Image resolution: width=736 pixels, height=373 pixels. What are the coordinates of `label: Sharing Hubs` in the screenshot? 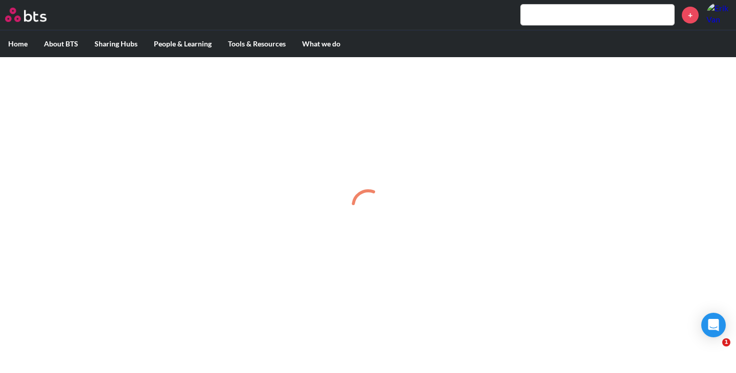 It's located at (116, 44).